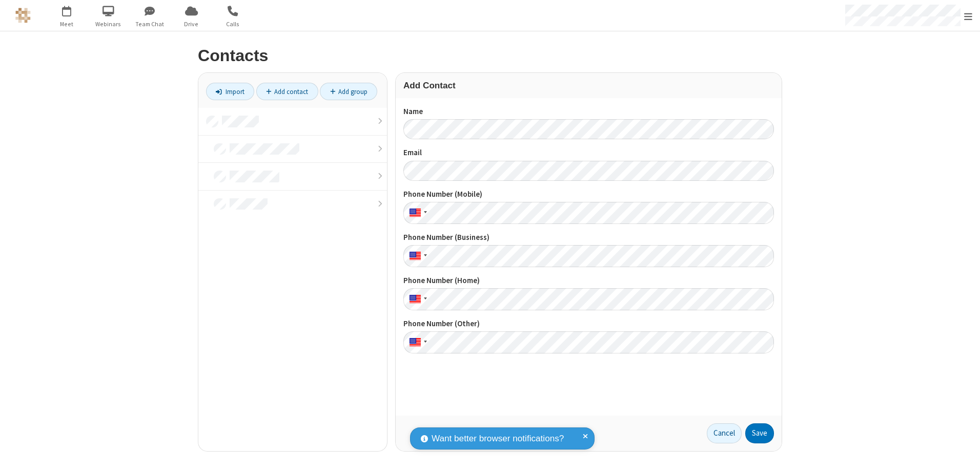  Describe the element at coordinates (588, 323) in the screenshot. I see `label: Phone Number (Other)` at that location.